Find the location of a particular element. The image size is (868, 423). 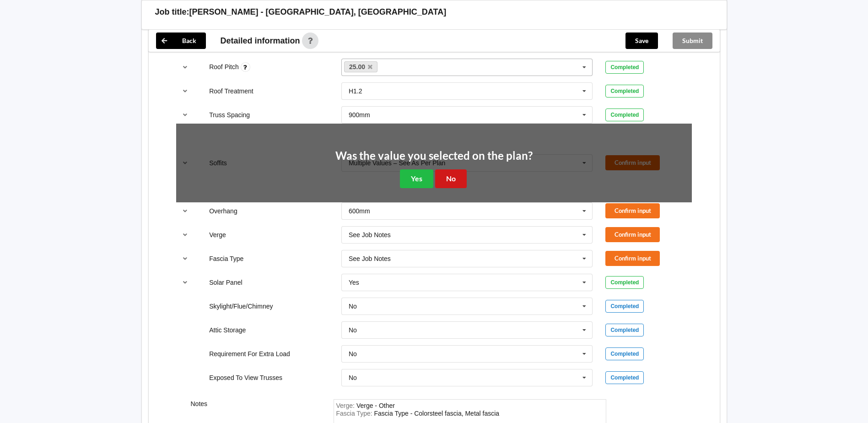

a: 25.00 is located at coordinates (361, 67).